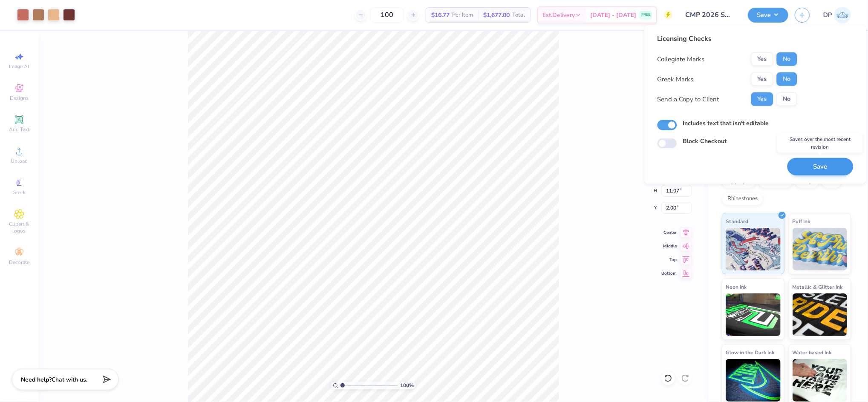 This screenshot has height=402, width=868. What do you see at coordinates (645, 15) in the screenshot?
I see `span: FREE` at bounding box center [645, 15].